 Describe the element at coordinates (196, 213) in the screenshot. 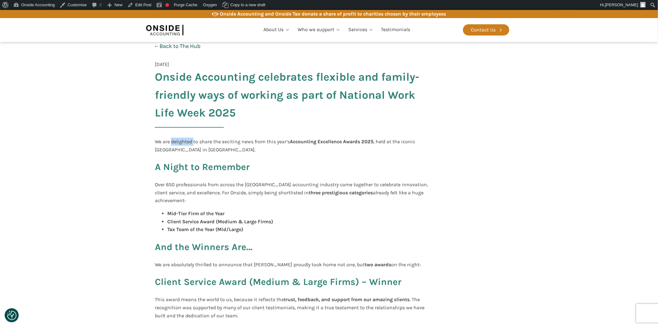

I see `strong: Mid-Tier Firm of the Year` at that location.